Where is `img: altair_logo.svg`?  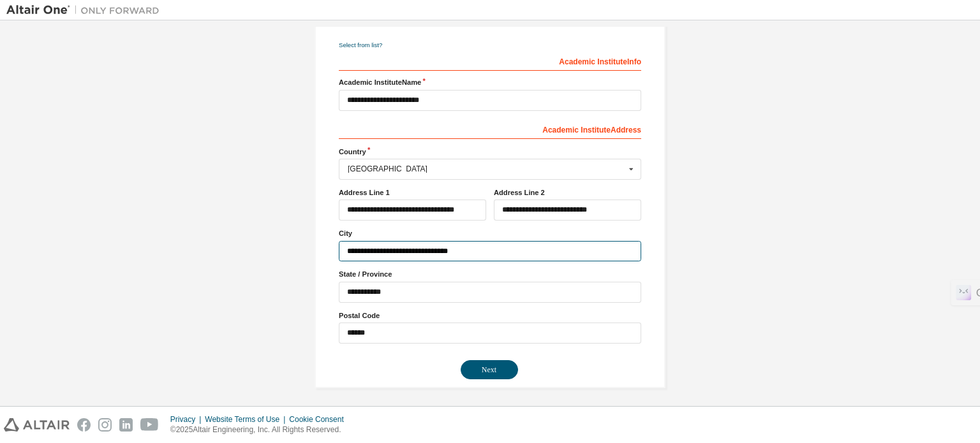 img: altair_logo.svg is located at coordinates (37, 425).